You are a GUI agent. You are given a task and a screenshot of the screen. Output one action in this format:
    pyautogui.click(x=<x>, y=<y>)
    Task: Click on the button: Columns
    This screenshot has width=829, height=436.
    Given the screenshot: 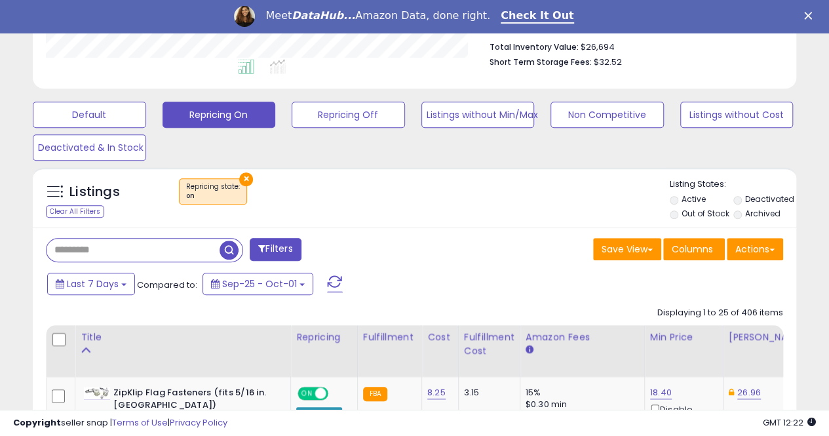 What is the action you would take?
    pyautogui.click(x=694, y=249)
    